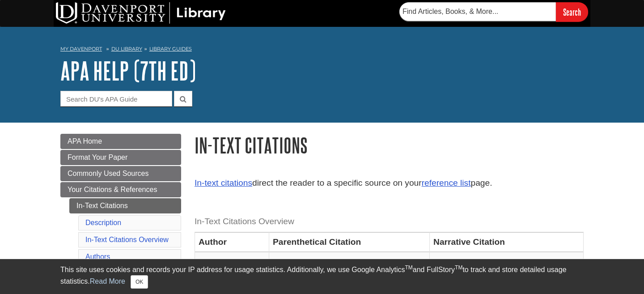 The image size is (644, 294). What do you see at coordinates (85, 141) in the screenshot?
I see `span: APA Home` at bounding box center [85, 141].